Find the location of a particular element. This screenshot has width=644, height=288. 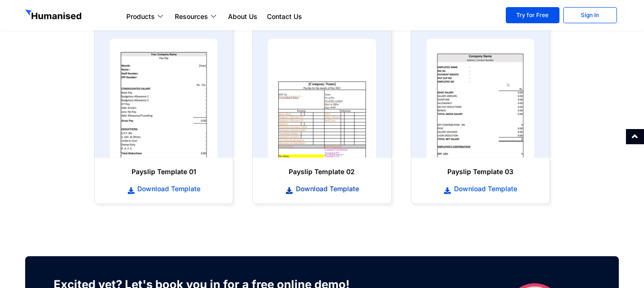

h6: Payslip Template 02 is located at coordinates (322, 172).